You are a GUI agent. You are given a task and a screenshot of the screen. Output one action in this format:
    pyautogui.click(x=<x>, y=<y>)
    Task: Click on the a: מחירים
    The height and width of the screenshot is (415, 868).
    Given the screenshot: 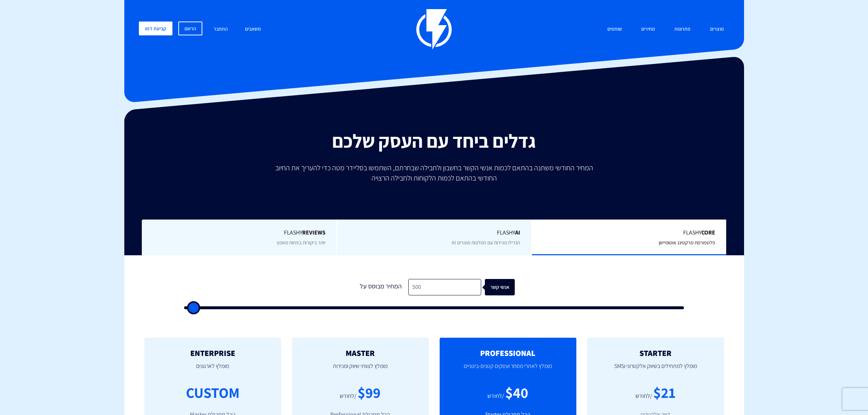 What is the action you would take?
    pyautogui.click(x=648, y=29)
    